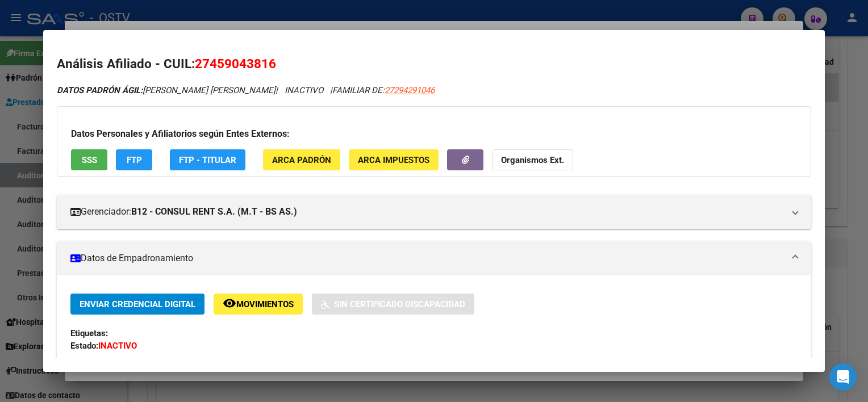 The height and width of the screenshot is (402, 868). What do you see at coordinates (134, 160) in the screenshot?
I see `button: FTP` at bounding box center [134, 160].